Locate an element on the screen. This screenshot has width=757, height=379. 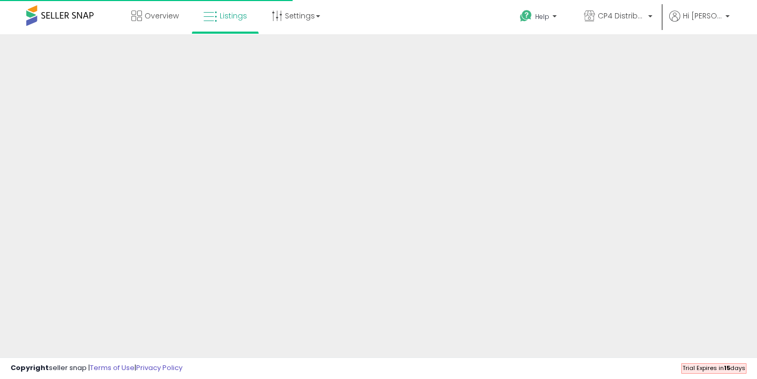
span: Help is located at coordinates (542, 16).